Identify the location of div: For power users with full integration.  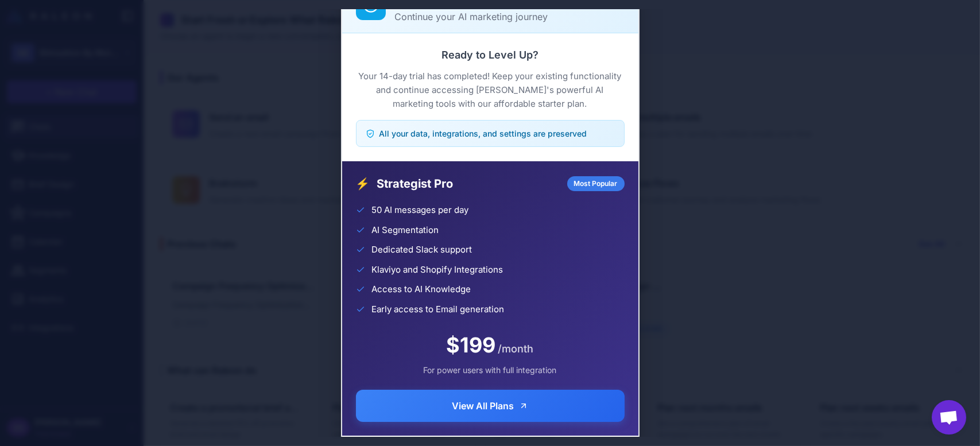
(490, 369).